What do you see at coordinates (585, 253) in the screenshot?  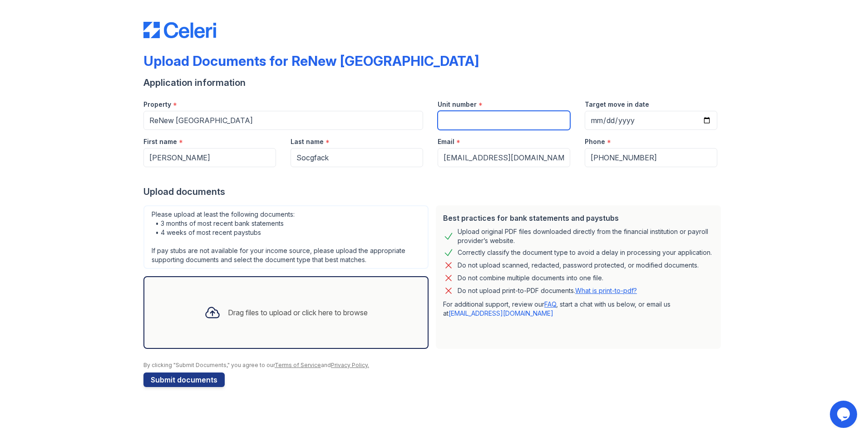 I see `div: Correctly classify the document type to avoid a delay in processing your application.` at bounding box center [585, 253].